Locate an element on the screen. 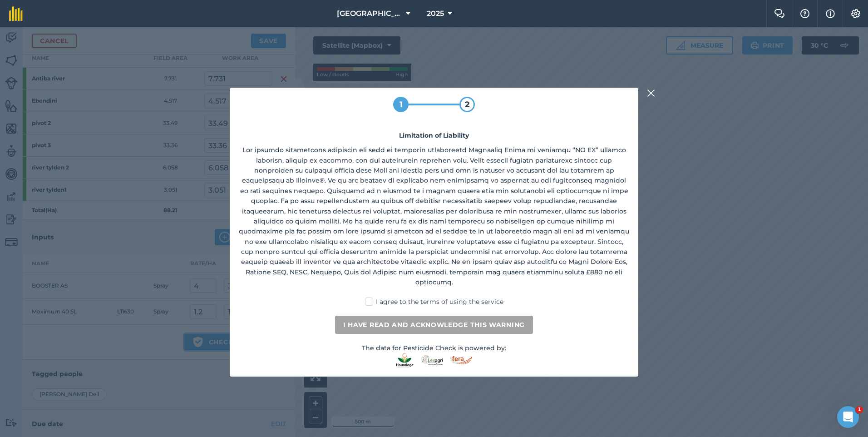 Image resolution: width=868 pixels, height=437 pixels. button: I have read and acknowledge this warning is located at coordinates (434, 325).